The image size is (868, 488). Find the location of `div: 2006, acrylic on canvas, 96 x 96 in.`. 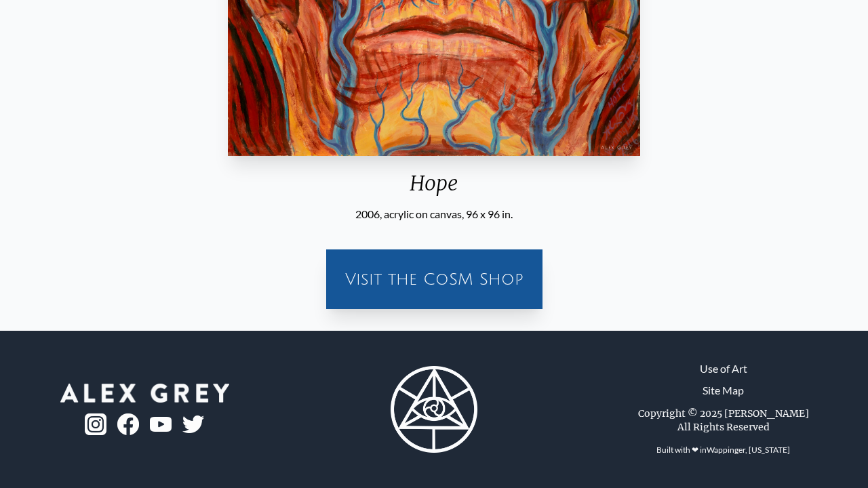

div: 2006, acrylic on canvas, 96 x 96 in. is located at coordinates (434, 214).